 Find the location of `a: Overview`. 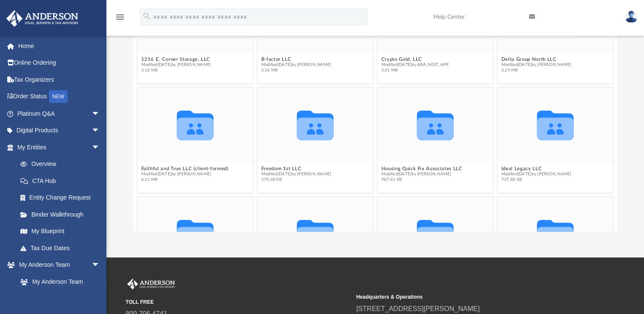

a: Overview is located at coordinates (62, 164).